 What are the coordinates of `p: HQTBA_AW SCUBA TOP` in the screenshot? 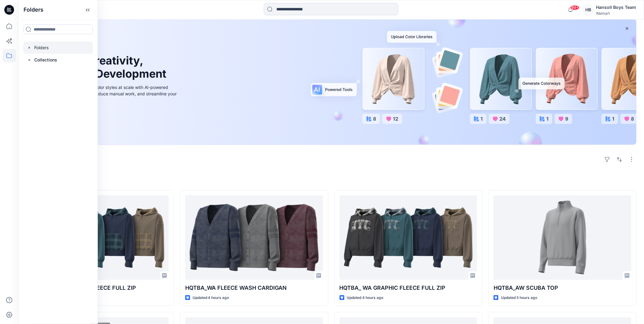 It's located at (562, 288).